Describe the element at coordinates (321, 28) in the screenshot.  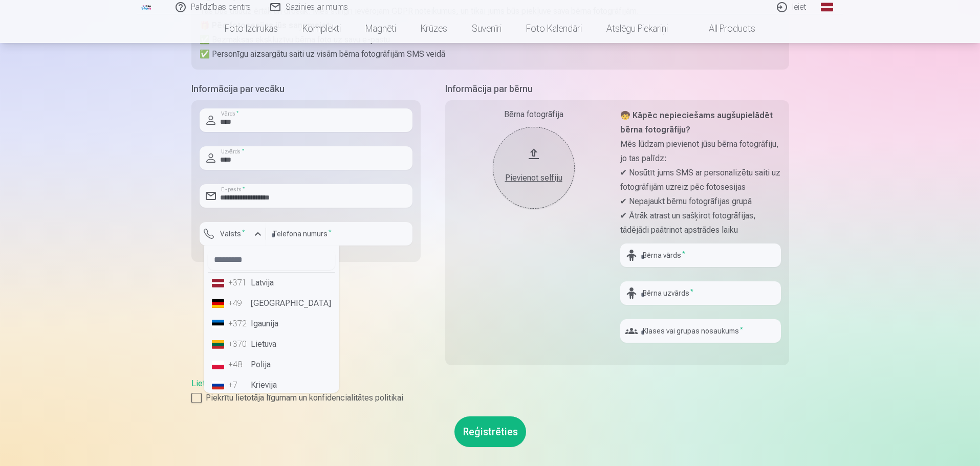
I see `a: Komplekti` at that location.